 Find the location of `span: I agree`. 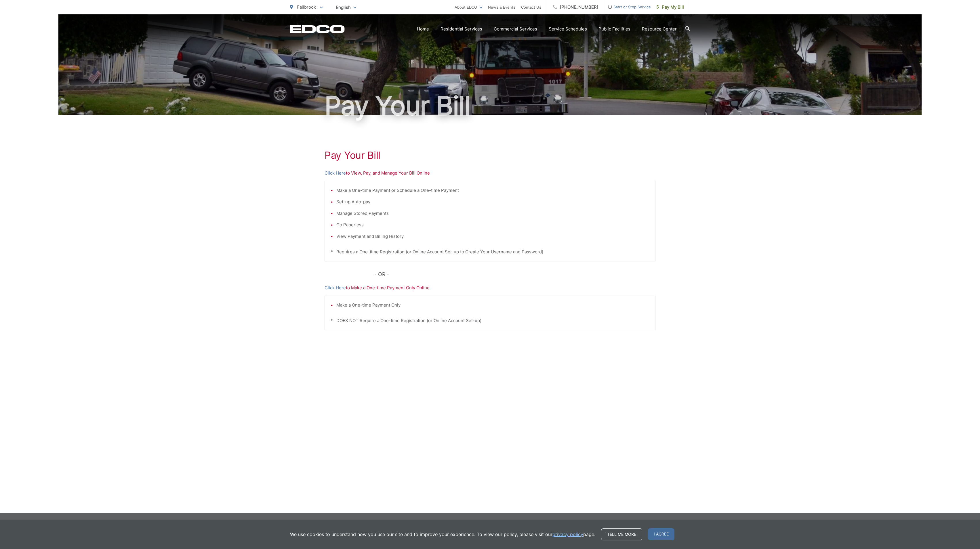

span: I agree is located at coordinates (661, 535).